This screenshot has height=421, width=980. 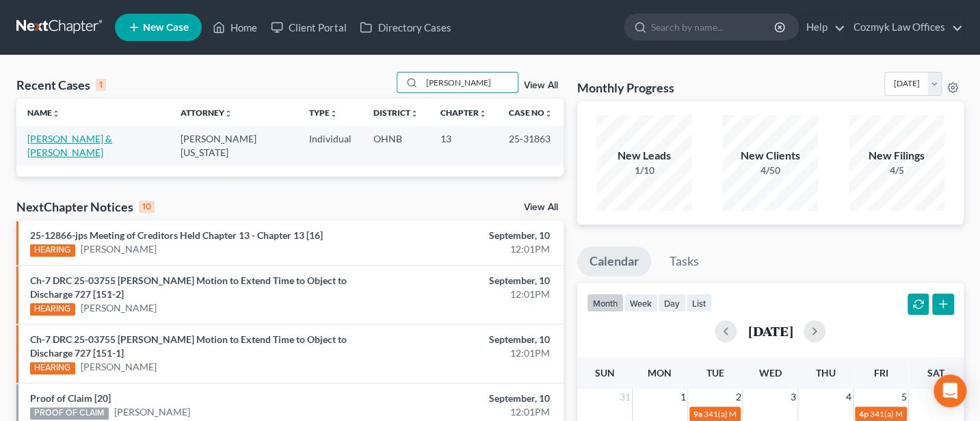 What do you see at coordinates (770, 156) in the screenshot?
I see `div: New Clients` at bounding box center [770, 156].